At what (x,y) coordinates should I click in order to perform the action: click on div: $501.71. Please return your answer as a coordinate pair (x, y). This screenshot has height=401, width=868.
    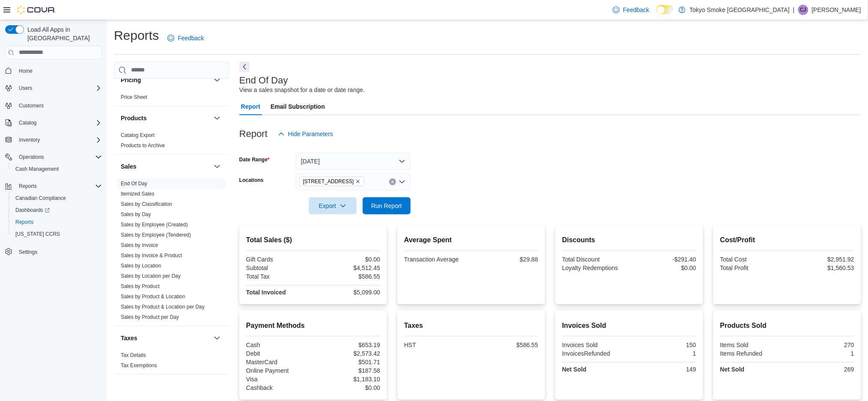
    Looking at the image, I should click on (347, 362).